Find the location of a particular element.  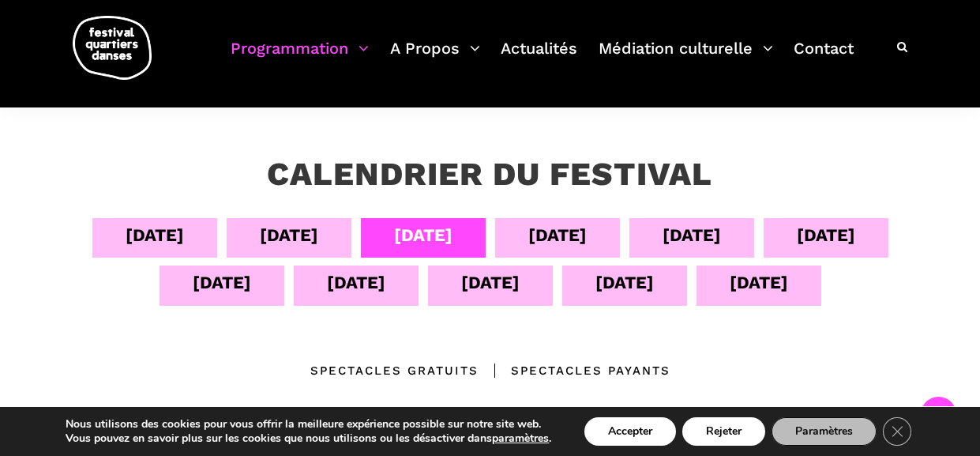

p: Nous utilisons des cookies pour vous offrir la meilleure expérience possible sur notre site web. is located at coordinates (308, 424).